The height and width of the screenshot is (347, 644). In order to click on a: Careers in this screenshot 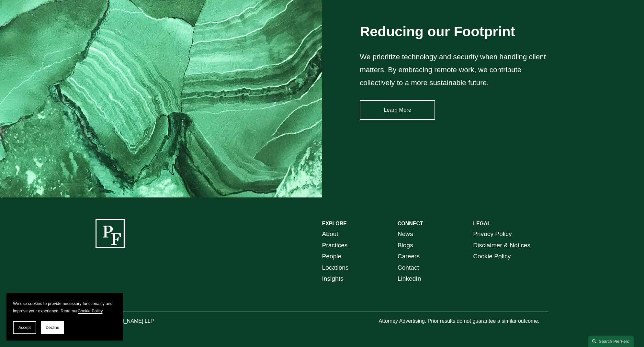, I will do `click(409, 256)`.